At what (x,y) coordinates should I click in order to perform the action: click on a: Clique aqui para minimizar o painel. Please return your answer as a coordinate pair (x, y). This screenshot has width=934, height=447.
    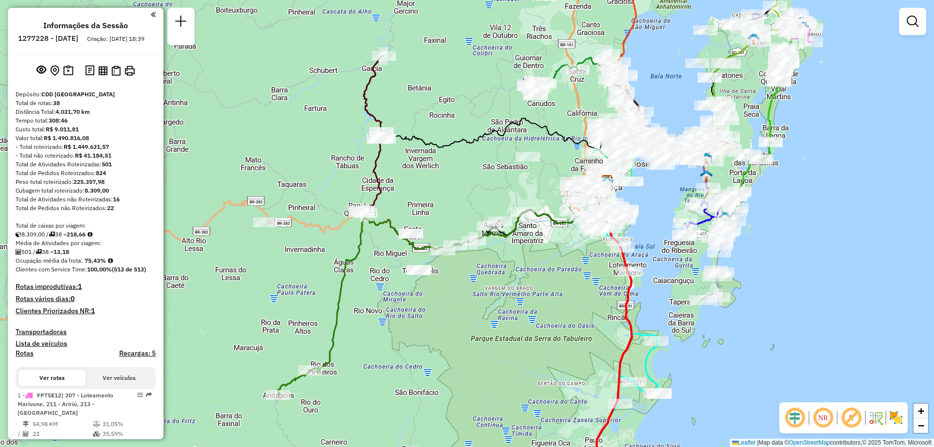
    Looking at the image, I should click on (153, 14).